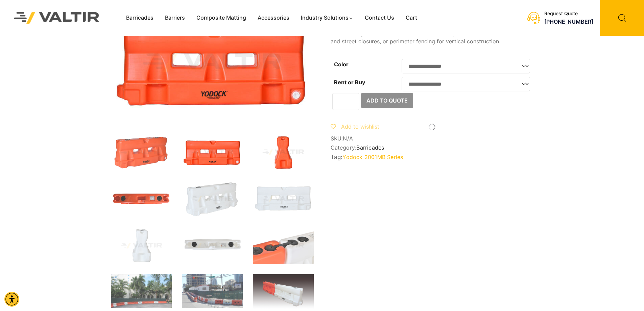  I want to click on img: Valtir Rentals, so click(57, 18).